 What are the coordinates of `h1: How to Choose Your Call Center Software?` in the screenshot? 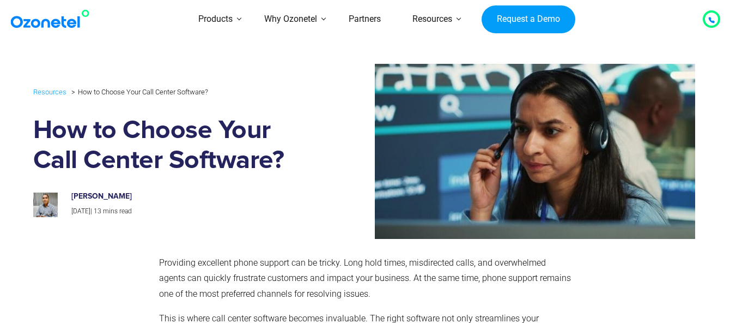 It's located at (173, 146).